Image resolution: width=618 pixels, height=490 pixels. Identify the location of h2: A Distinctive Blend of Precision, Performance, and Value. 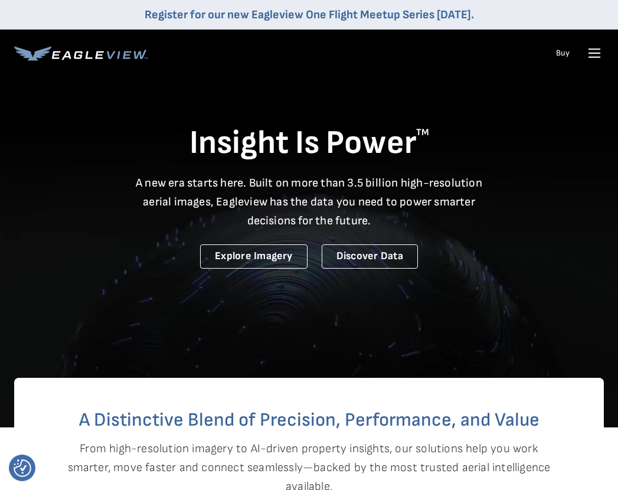
(309, 420).